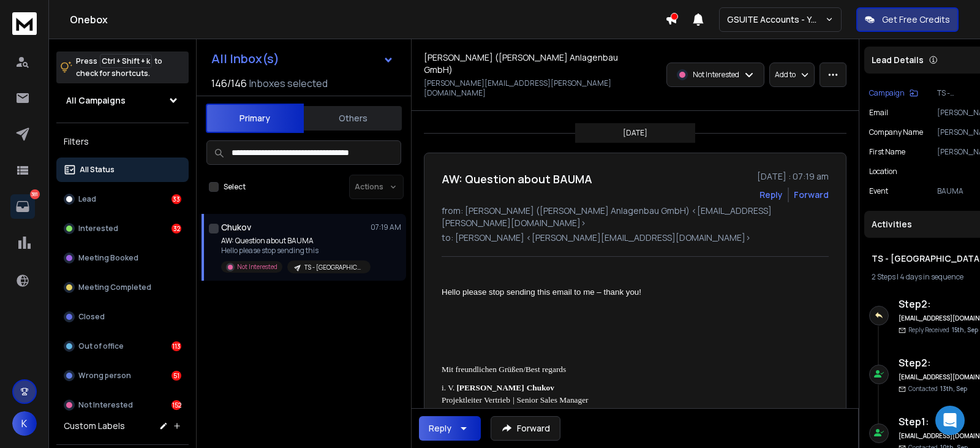 The image size is (980, 448). Describe the element at coordinates (236, 228) in the screenshot. I see `h1: Chukov` at that location.